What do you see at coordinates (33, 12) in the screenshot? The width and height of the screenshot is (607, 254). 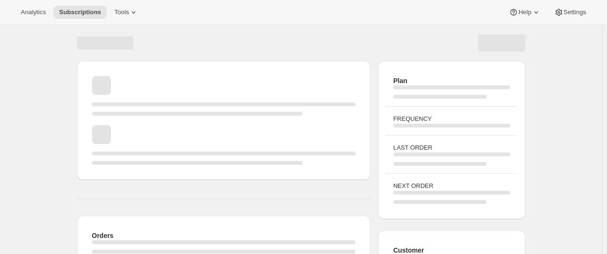 I see `button: Analytics` at bounding box center [33, 12].